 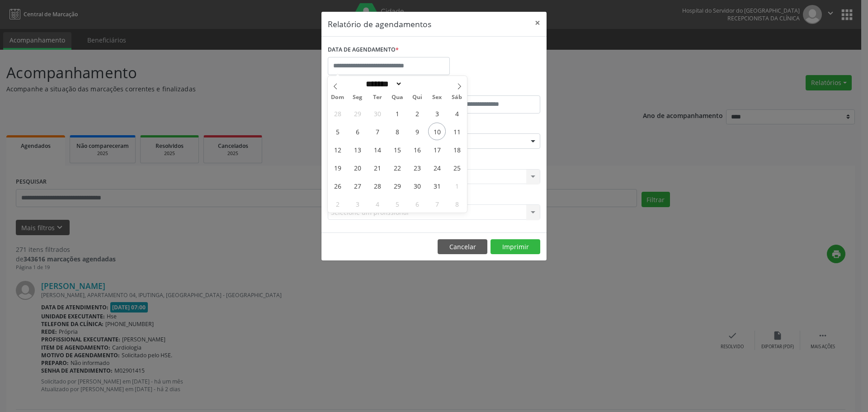 What do you see at coordinates (437, 113) in the screenshot?
I see `span: Outubro 3, 2025` at bounding box center [437, 113].